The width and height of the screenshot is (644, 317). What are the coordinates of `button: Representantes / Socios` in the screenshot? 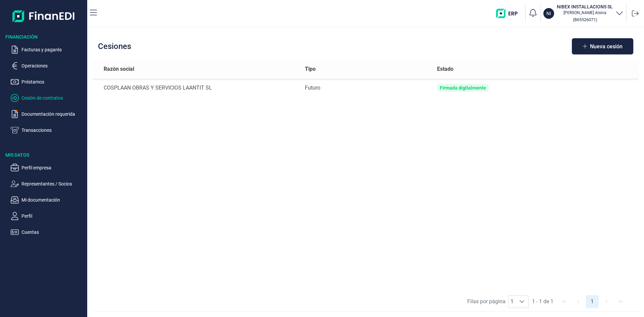 It's located at (48, 184).